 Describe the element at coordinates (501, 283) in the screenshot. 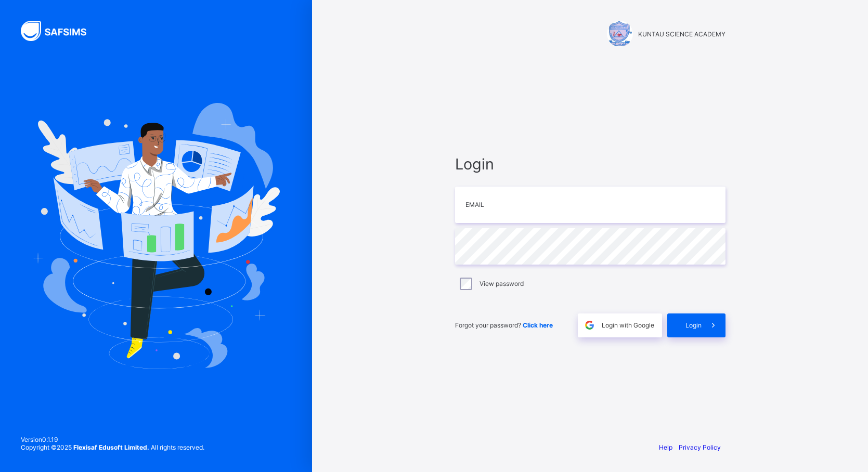

I see `label: View password` at that location.